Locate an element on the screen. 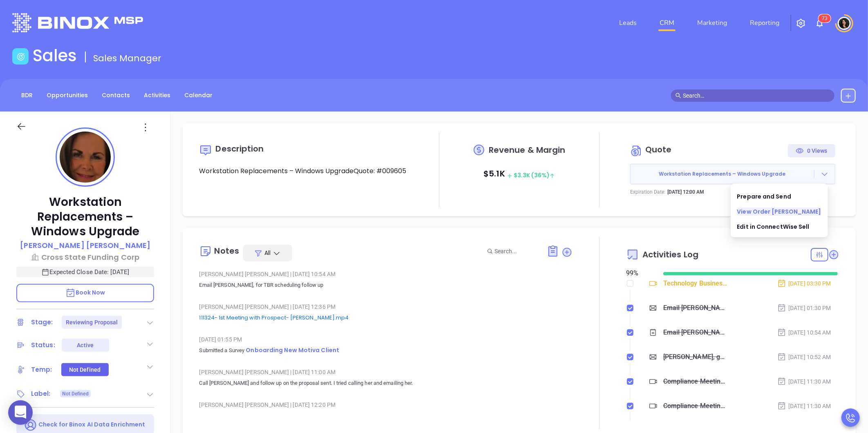  div: Temp: is located at coordinates (41, 370).